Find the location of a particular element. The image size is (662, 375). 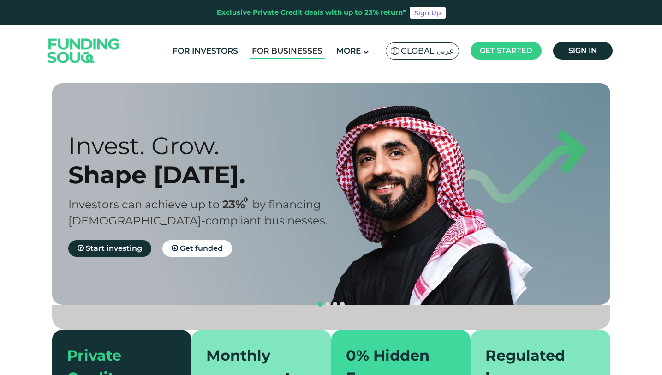

div: Invest. Grow. is located at coordinates (208, 145).